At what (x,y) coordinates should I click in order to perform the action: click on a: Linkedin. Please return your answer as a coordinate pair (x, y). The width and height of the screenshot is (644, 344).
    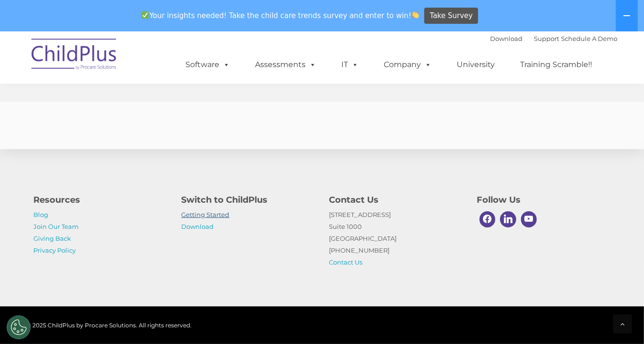
    Looking at the image, I should click on (508, 220).